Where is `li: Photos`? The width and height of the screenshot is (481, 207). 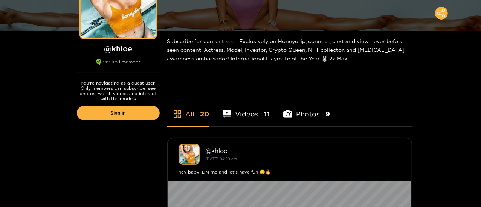 li: Photos is located at coordinates (306, 110).